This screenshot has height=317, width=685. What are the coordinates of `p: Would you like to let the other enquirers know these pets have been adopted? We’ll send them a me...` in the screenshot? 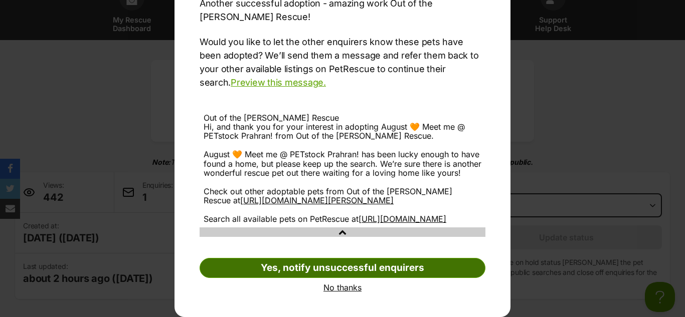 It's located at (342, 62).